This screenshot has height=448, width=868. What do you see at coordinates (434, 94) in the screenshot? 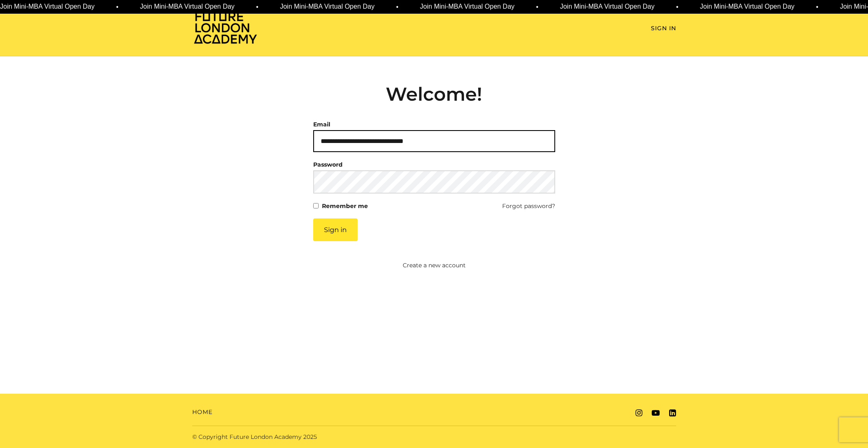
I see `h2: Welcome!` at bounding box center [434, 94].